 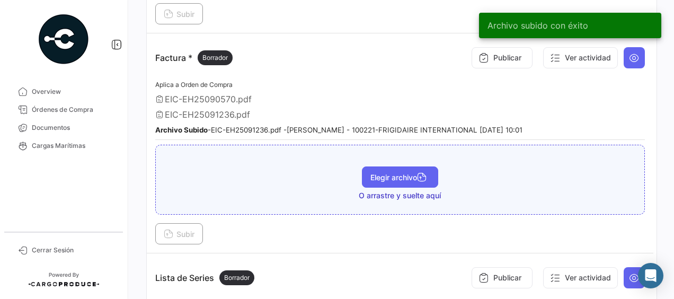 I want to click on a: Documentos, so click(x=64, y=128).